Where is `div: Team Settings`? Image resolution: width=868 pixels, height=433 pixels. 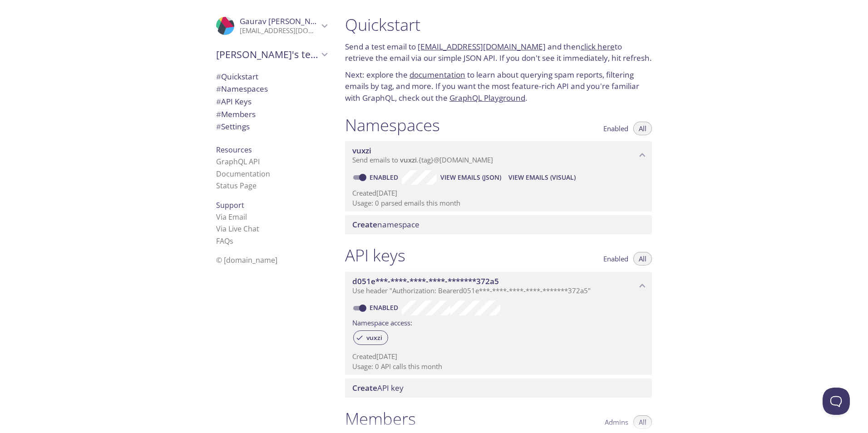 div: Team Settings is located at coordinates (272, 127).